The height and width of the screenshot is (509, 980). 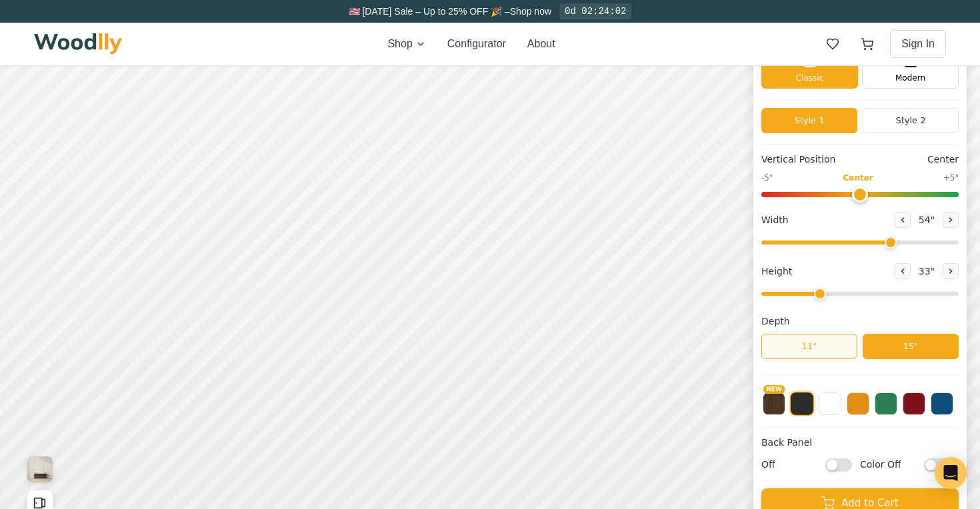 I want to click on button: Shop, so click(x=406, y=44).